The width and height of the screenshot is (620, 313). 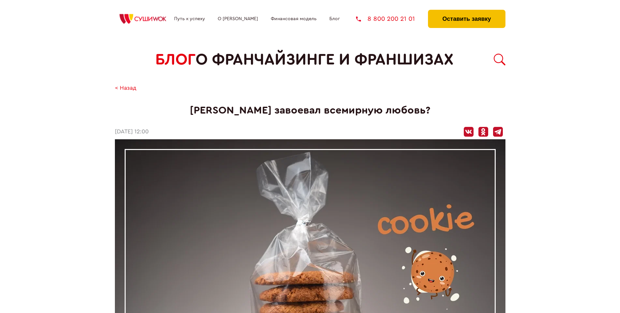 What do you see at coordinates (294, 19) in the screenshot?
I see `a: Финансовая модель` at bounding box center [294, 19].